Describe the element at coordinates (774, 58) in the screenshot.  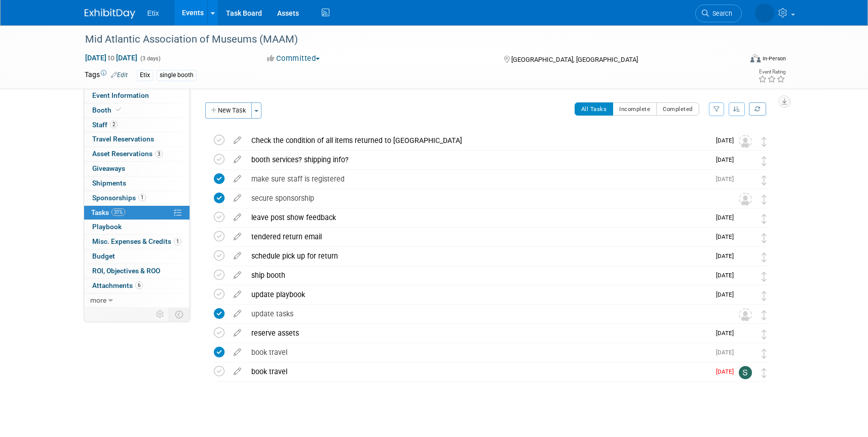
I see `div: In-Person` at that location.